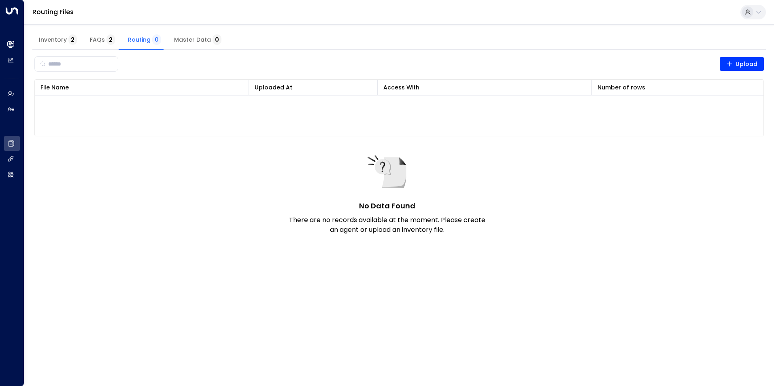 The height and width of the screenshot is (386, 774). Describe the element at coordinates (198, 40) in the screenshot. I see `span: Master Data` at that location.